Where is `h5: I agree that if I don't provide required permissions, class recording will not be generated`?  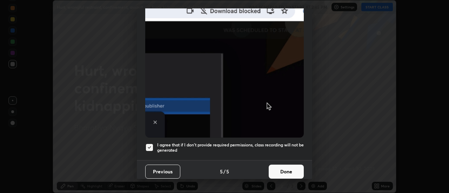
h5: I agree that if I don't provide required permissions, class recording will not be generated is located at coordinates (230, 148).